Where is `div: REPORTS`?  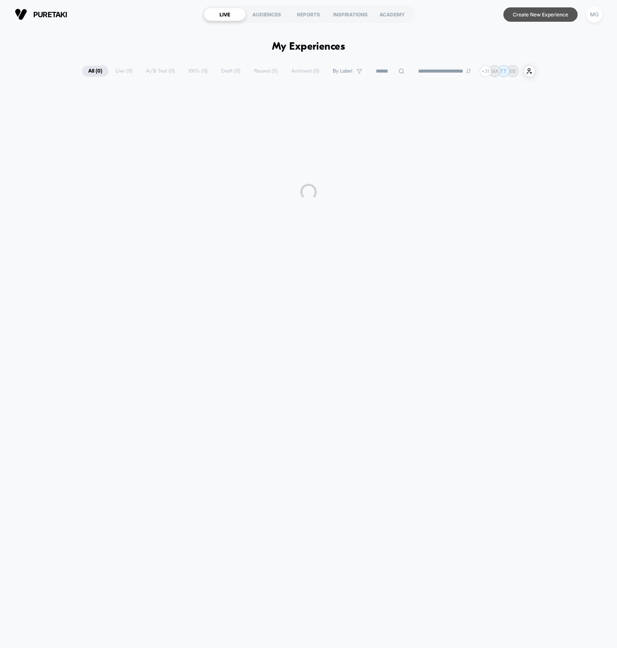 div: REPORTS is located at coordinates (308, 14).